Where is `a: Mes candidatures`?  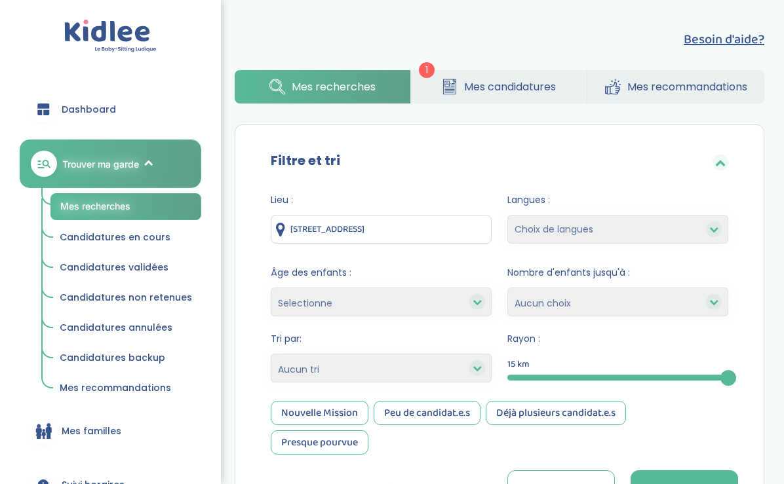 a: Mes candidatures is located at coordinates (499, 87).